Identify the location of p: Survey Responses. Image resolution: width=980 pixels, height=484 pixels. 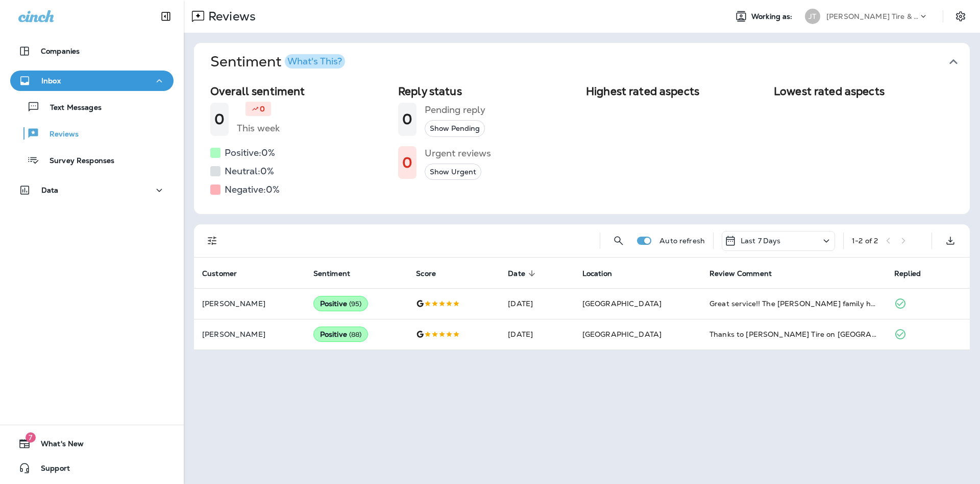
(76, 161).